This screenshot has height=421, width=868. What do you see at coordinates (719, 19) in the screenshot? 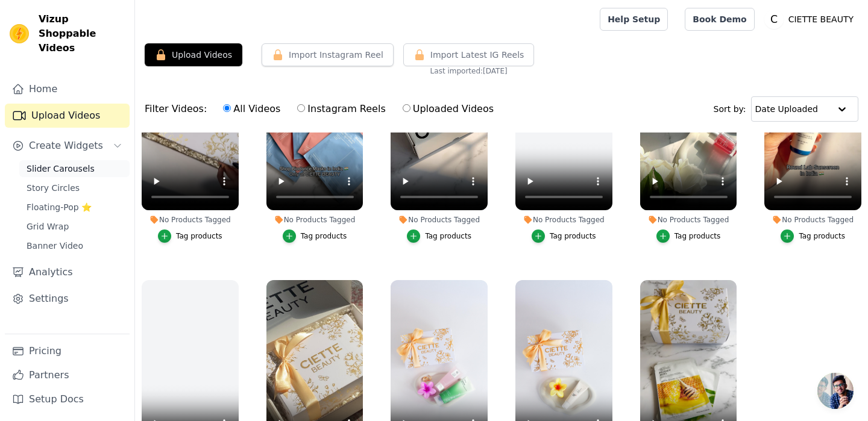
I see `a: Book Demo` at bounding box center [719, 19].